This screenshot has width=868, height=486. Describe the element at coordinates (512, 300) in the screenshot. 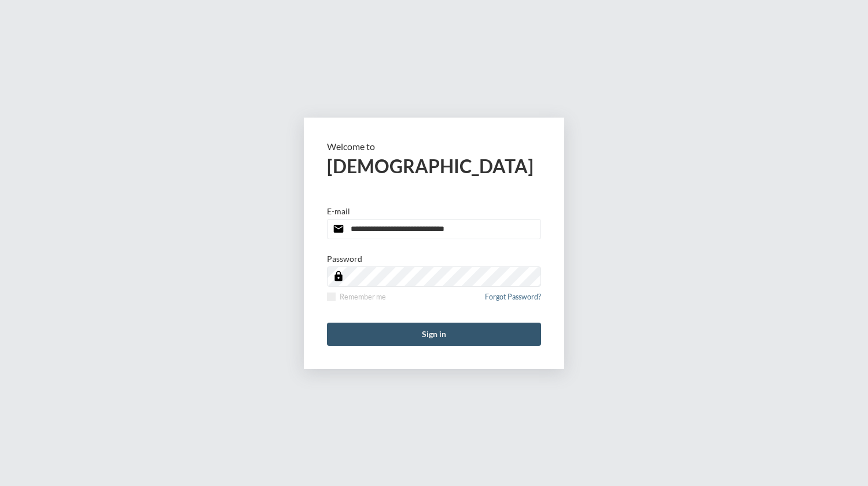

I see `a: Forgot Password?` at that location.